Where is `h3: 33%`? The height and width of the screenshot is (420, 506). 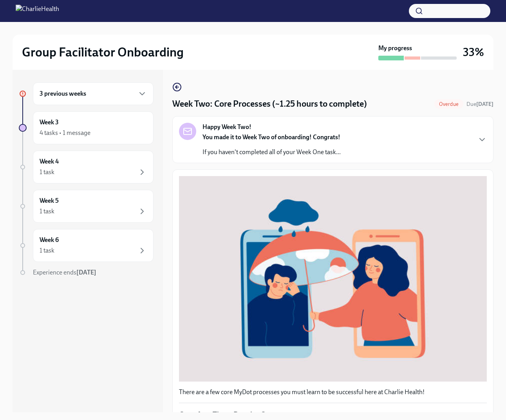 h3: 33% is located at coordinates (474, 52).